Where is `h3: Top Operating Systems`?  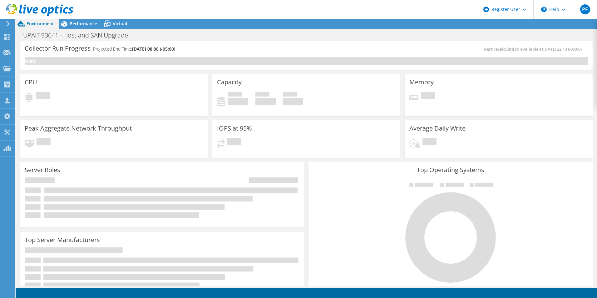 h3: Top Operating Systems is located at coordinates (451, 170).